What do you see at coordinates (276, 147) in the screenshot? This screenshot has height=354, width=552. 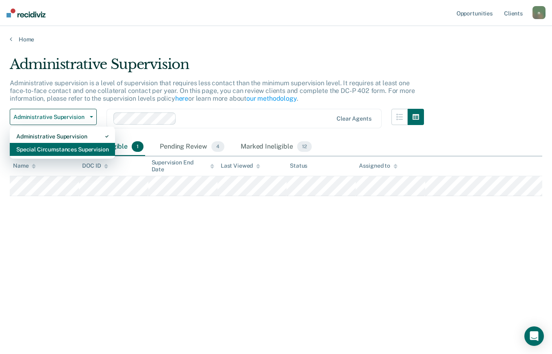 I see `div: Marked Ineligible12` at bounding box center [276, 147].